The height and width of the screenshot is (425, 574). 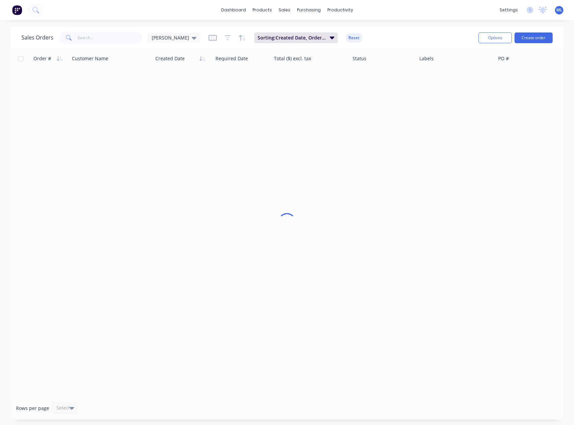 I want to click on span: Sorting: Created Date, Order #, so click(x=292, y=38).